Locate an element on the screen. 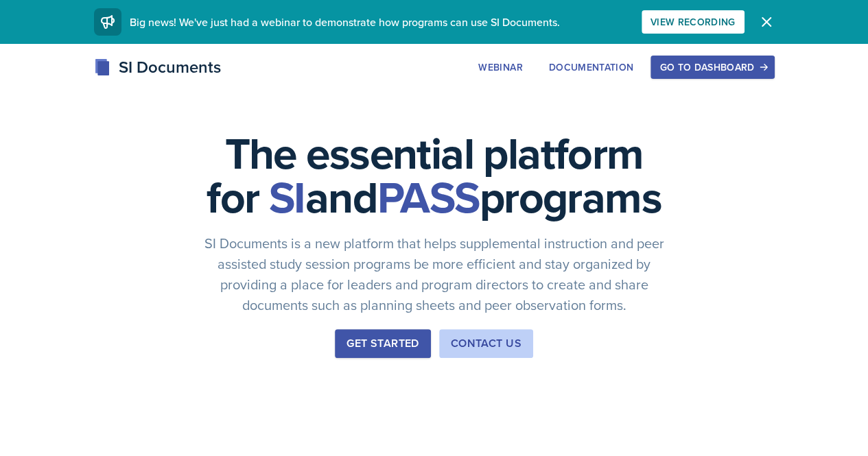 This screenshot has width=868, height=456. div: Documentation is located at coordinates (591, 68).